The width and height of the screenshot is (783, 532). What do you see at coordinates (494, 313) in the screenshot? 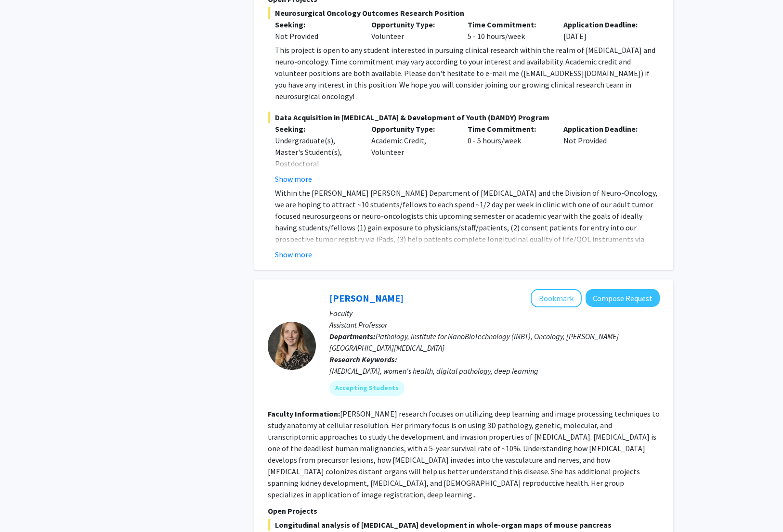
I see `p: Faculty` at bounding box center [494, 313].